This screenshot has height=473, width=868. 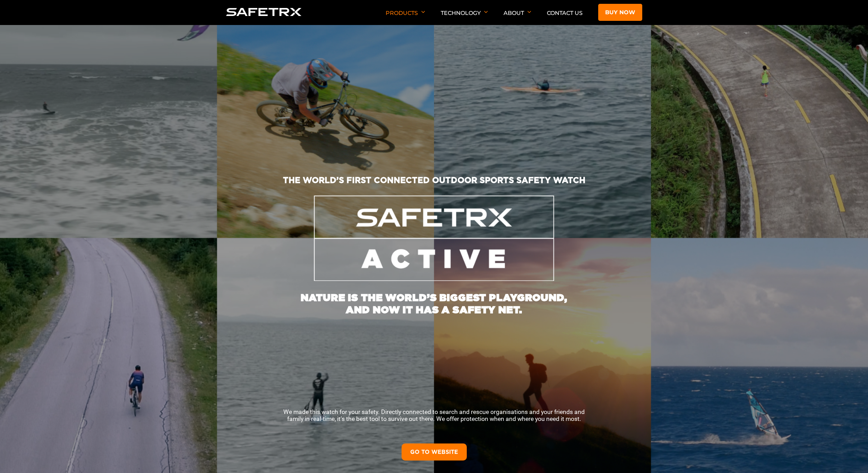 What do you see at coordinates (406, 17) in the screenshot?
I see `p: Products` at bounding box center [406, 17].